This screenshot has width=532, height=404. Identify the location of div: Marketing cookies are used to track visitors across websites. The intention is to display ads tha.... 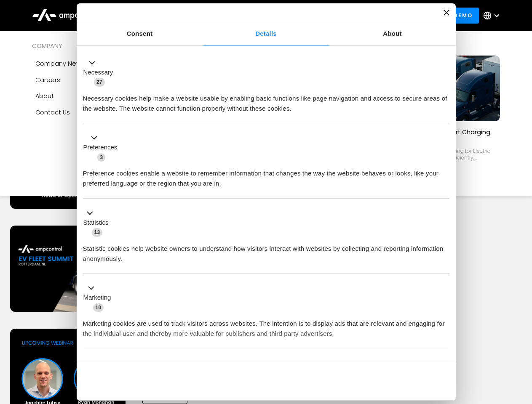
(266, 325).